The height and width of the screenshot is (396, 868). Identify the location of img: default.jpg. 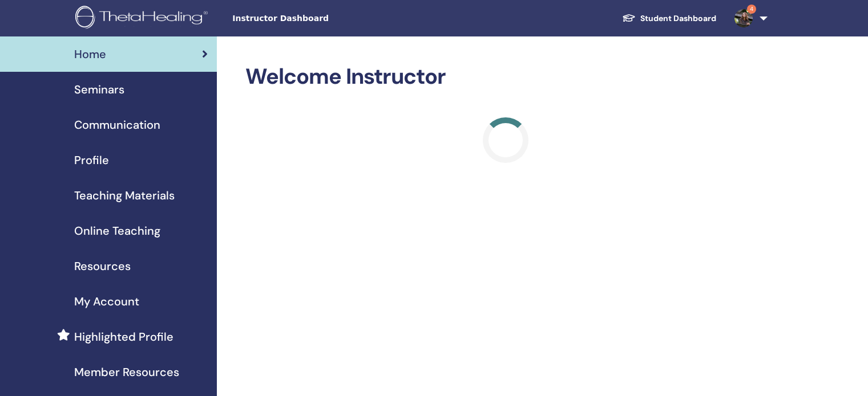
(743, 18).